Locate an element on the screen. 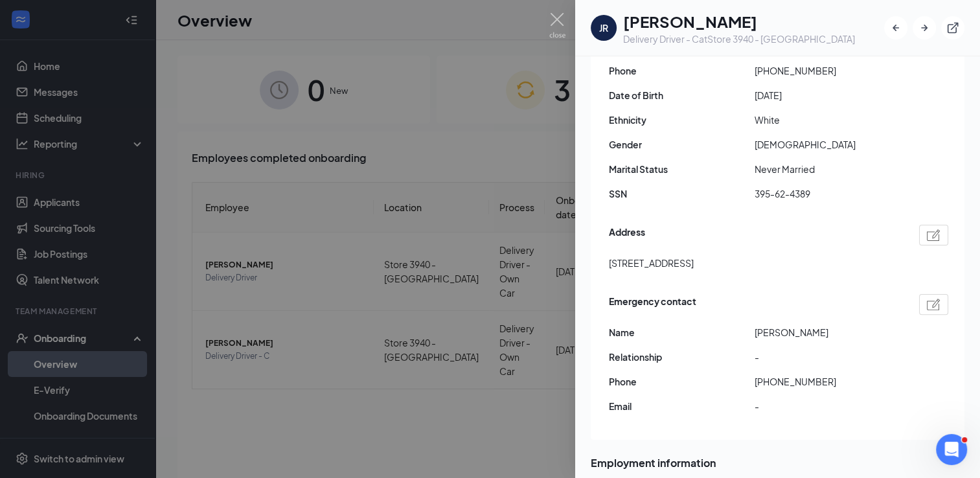 The width and height of the screenshot is (980, 478). svg: ExternalLink is located at coordinates (953, 28).